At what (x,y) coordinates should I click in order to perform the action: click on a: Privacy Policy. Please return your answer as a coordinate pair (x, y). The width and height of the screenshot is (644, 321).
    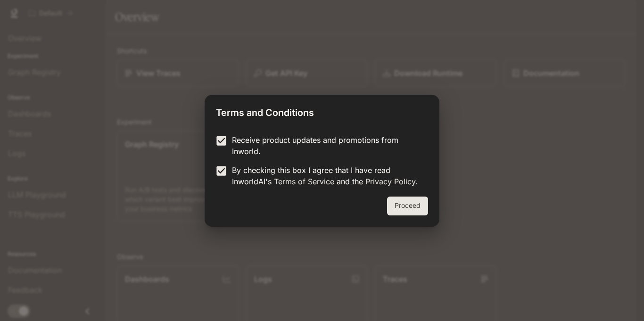
    Looking at the image, I should click on (390, 181).